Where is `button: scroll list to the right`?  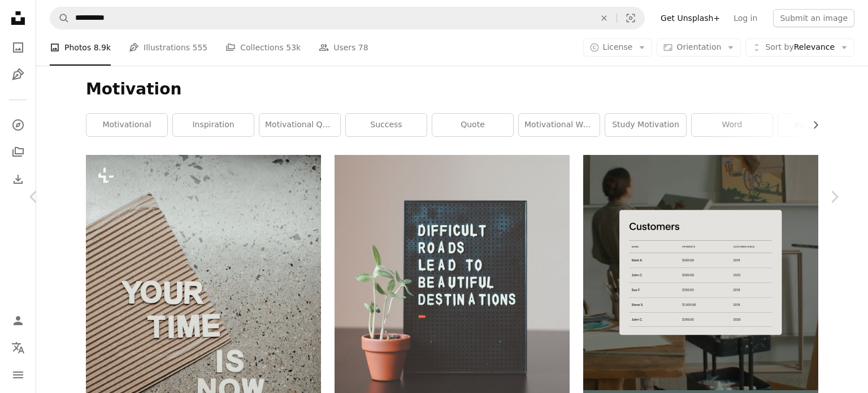
button: scroll list to the right is located at coordinates (812, 125).